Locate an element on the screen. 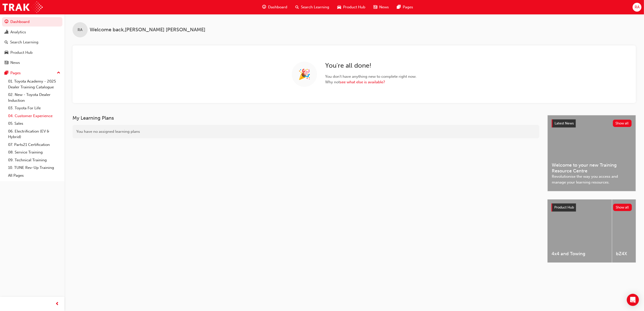 This screenshot has height=311, width=644. div: Product Hub is located at coordinates (21, 52).